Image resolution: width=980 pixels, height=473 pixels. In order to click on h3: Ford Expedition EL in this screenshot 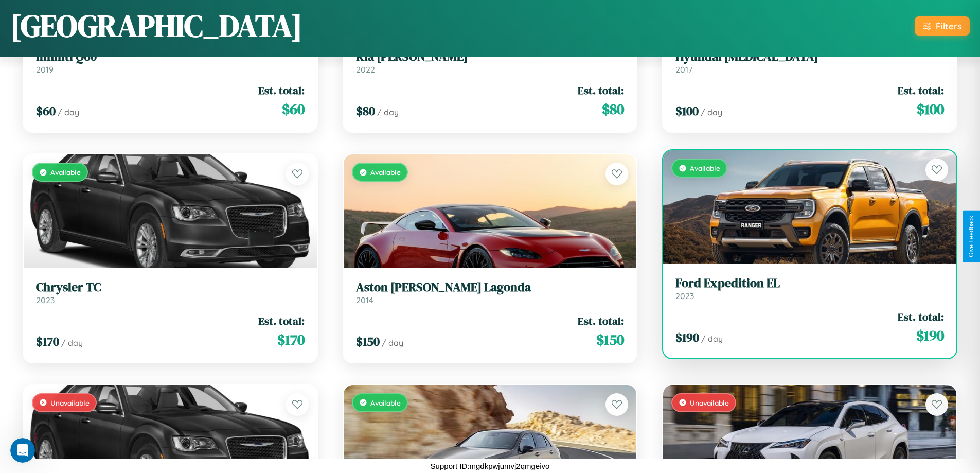, I will do `click(810, 284)`.